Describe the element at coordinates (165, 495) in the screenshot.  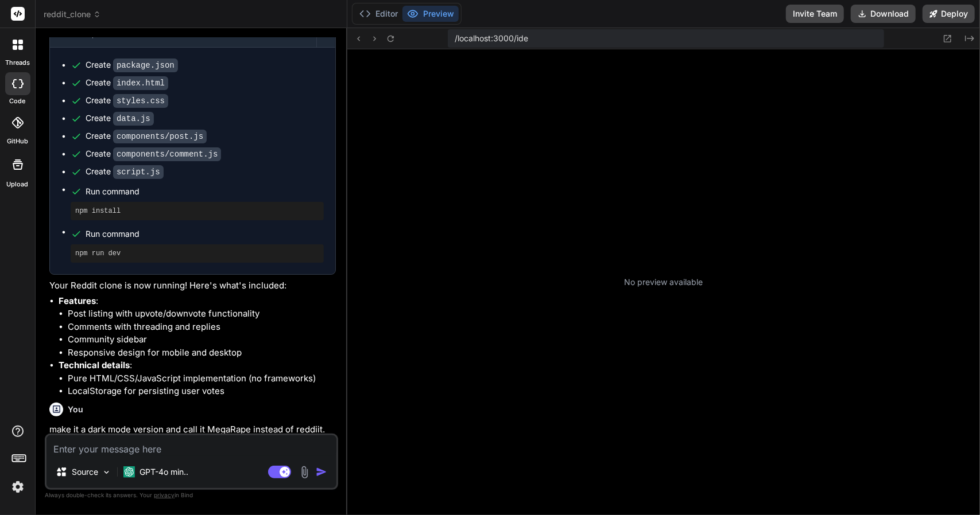
I see `span: privacy` at that location.